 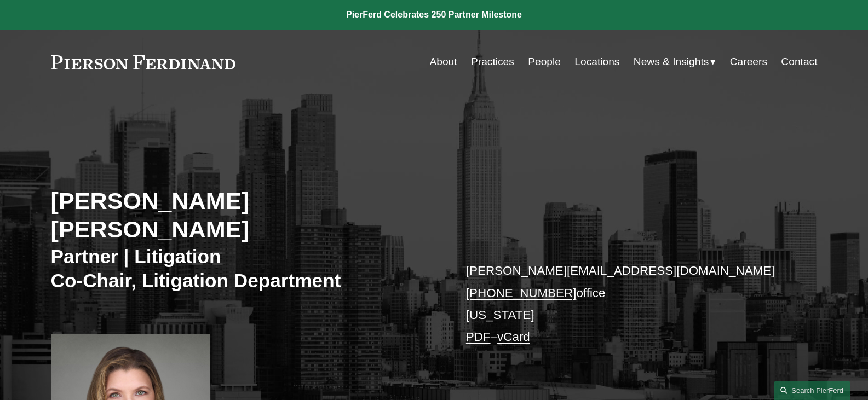 I want to click on a: About, so click(x=443, y=62).